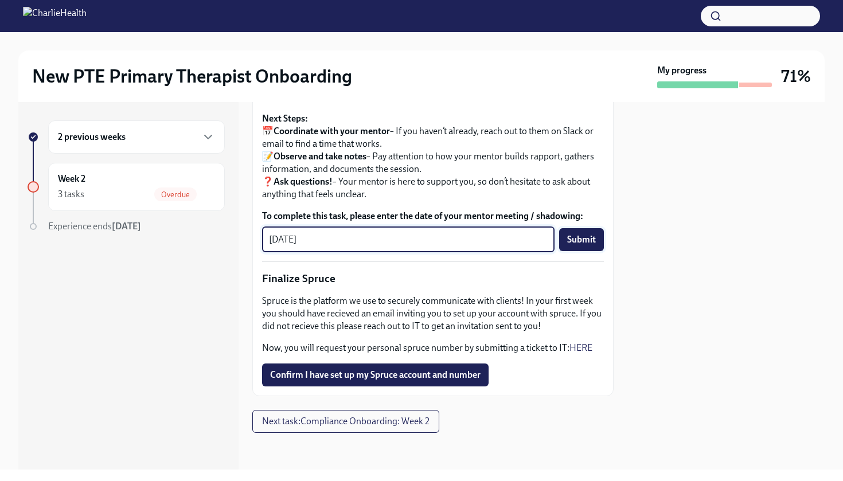 The width and height of the screenshot is (843, 481). I want to click on span: Overdue, so click(175, 194).